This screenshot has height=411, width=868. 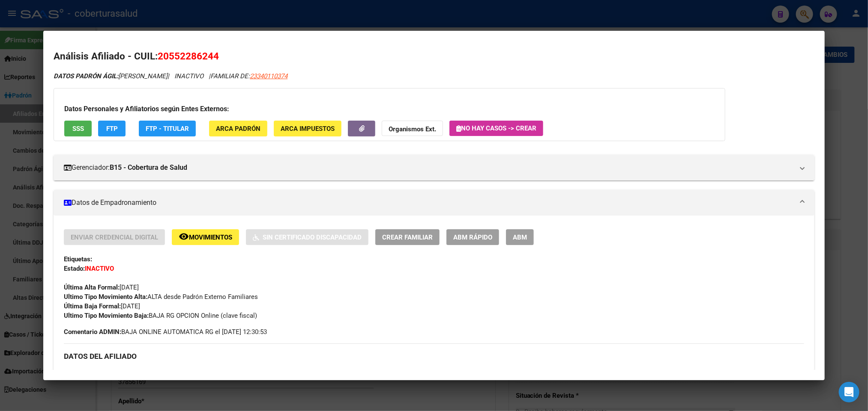 I want to click on span: 20552286244, so click(x=188, y=56).